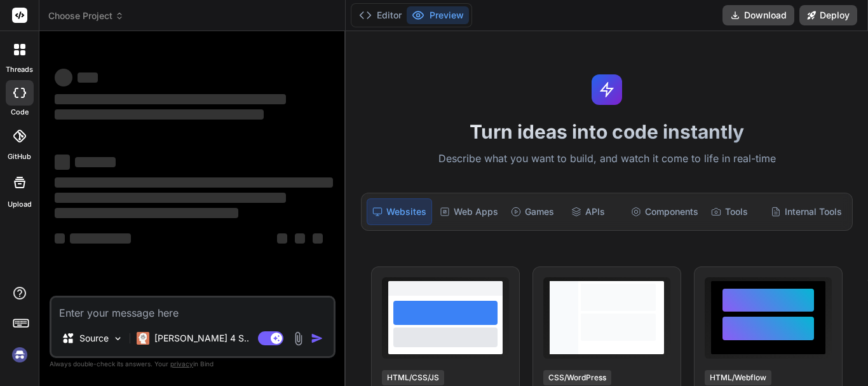 This screenshot has width=868, height=386. I want to click on div: HTML/CSS/JS, so click(413, 377).